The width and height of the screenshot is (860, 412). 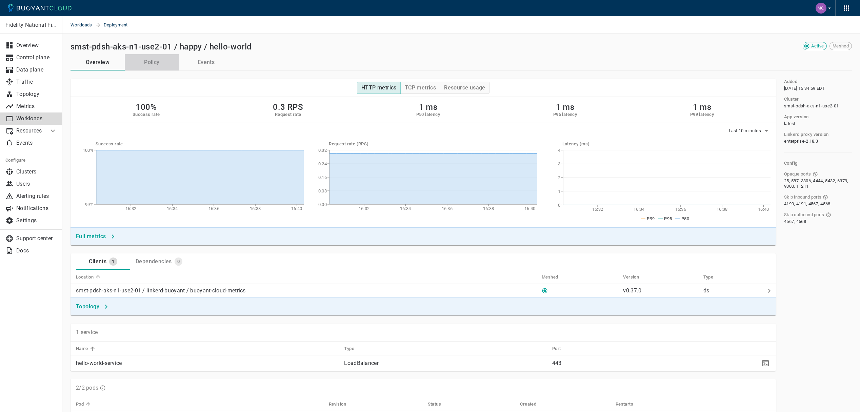 What do you see at coordinates (624, 404) in the screenshot?
I see `h5: Restarts` at bounding box center [624, 404].